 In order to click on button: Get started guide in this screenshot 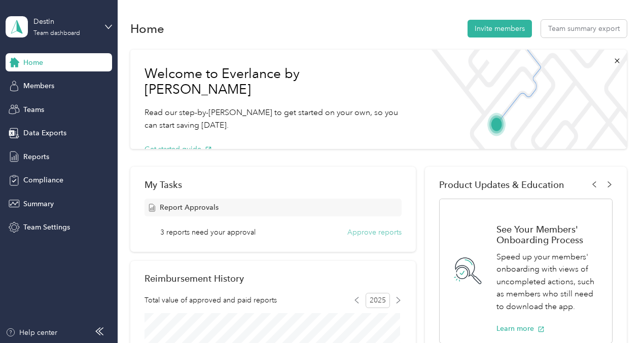, I will do `click(178, 149)`.